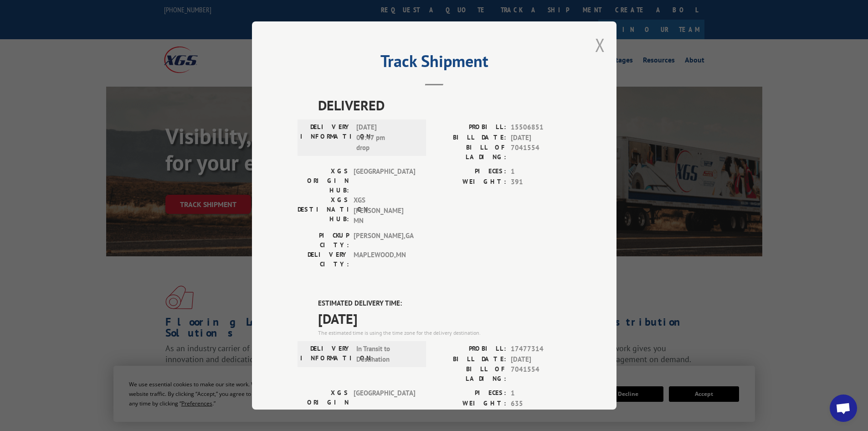  I want to click on span: In Transit to Destination, so click(387, 354).